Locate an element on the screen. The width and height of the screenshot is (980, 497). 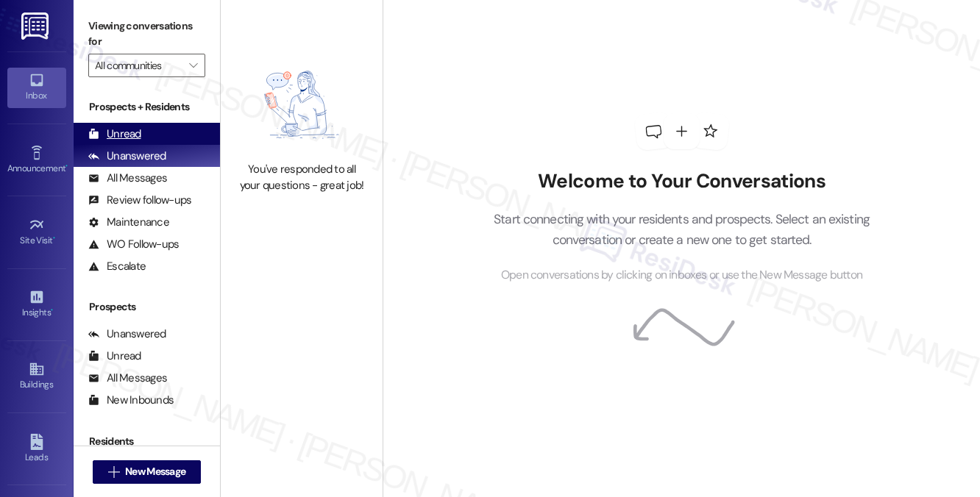
label: Viewing conversations for is located at coordinates (147, 34).